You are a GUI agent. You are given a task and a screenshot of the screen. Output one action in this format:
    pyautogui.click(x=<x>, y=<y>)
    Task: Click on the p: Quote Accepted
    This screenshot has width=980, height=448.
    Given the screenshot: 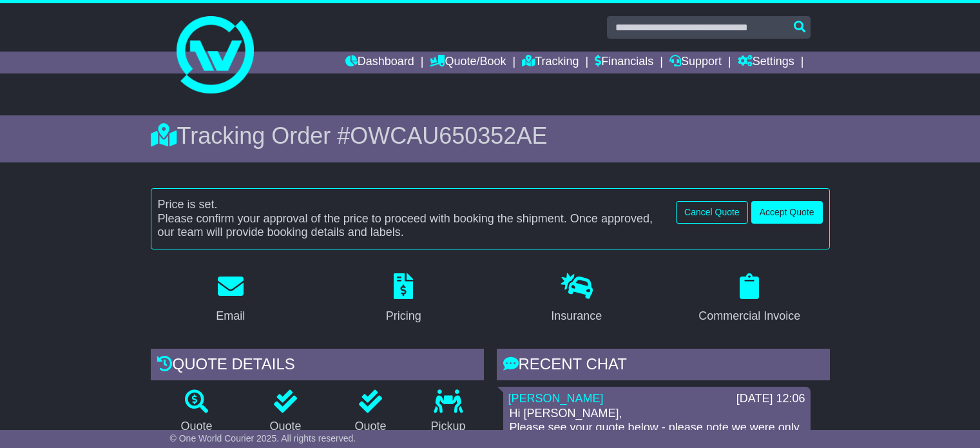 What is the action you would take?
    pyautogui.click(x=371, y=433)
    